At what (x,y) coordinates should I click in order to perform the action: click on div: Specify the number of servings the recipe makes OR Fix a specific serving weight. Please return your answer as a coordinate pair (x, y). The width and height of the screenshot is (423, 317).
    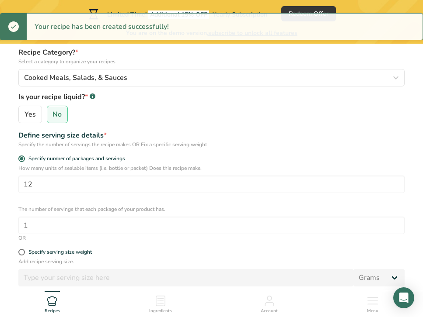
    Looking at the image, I should click on (211, 145).